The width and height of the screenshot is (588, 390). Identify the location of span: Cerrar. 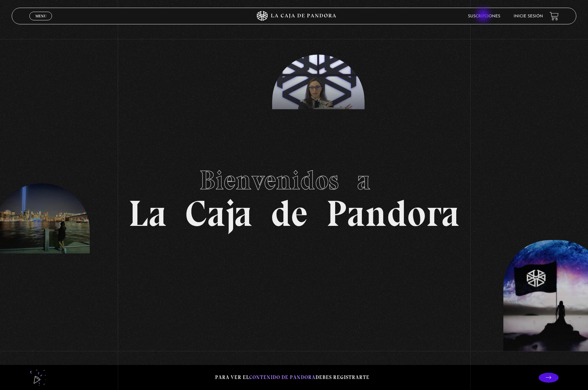
(41, 22).